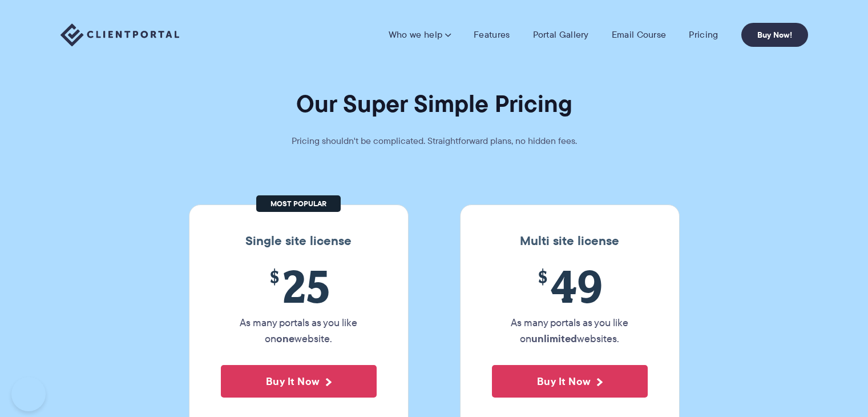 The height and width of the screenshot is (417, 868). What do you see at coordinates (561, 35) in the screenshot?
I see `a: Portal Gallery` at bounding box center [561, 35].